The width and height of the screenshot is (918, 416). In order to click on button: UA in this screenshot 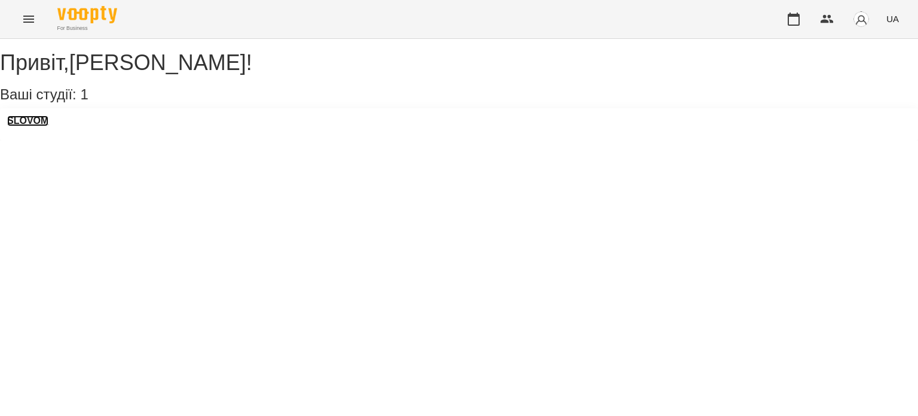, I will do `click(893, 19)`.